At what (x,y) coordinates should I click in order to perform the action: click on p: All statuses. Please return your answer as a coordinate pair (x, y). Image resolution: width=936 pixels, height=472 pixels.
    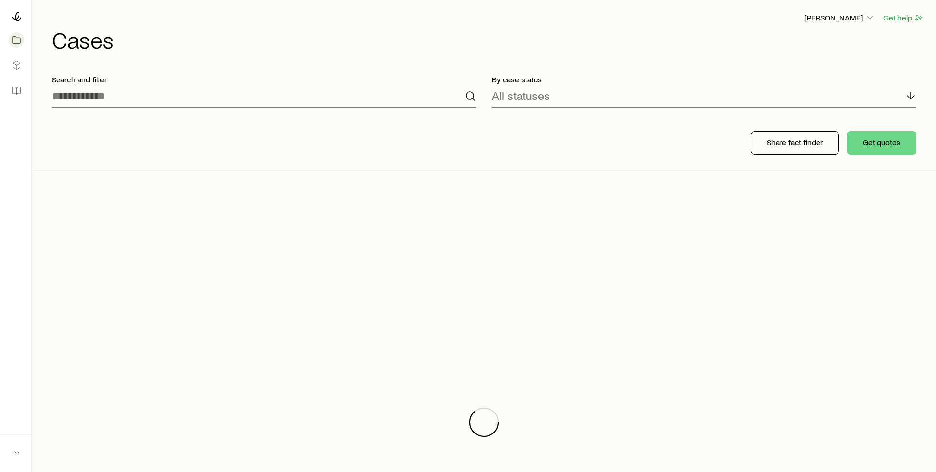
    Looking at the image, I should click on (521, 96).